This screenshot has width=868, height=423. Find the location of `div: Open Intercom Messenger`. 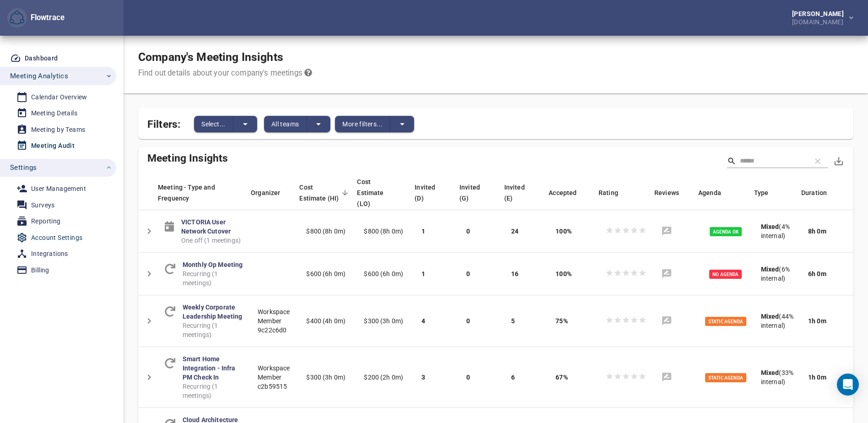

div: Open Intercom Messenger is located at coordinates (848, 385).